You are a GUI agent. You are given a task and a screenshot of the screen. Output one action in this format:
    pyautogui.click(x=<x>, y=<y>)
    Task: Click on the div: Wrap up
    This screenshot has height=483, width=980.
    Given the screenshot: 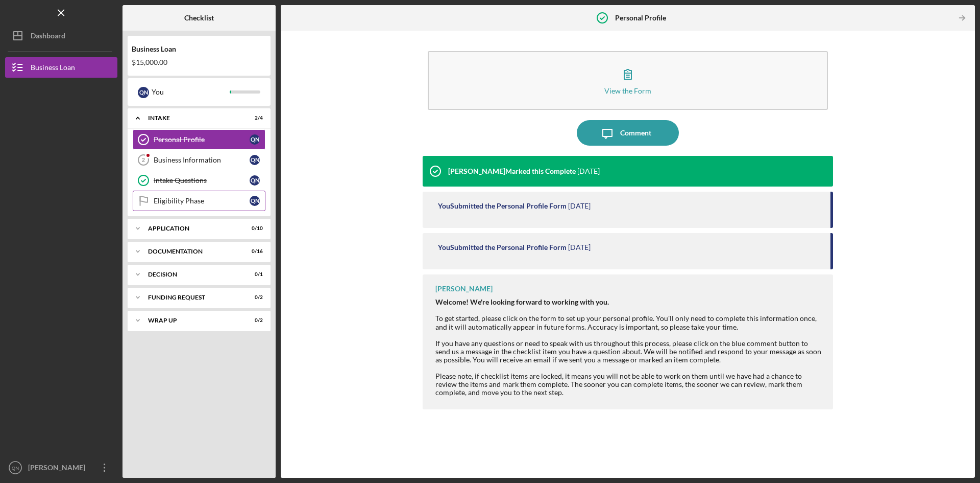 What is the action you would take?
    pyautogui.click(x=192, y=320)
    